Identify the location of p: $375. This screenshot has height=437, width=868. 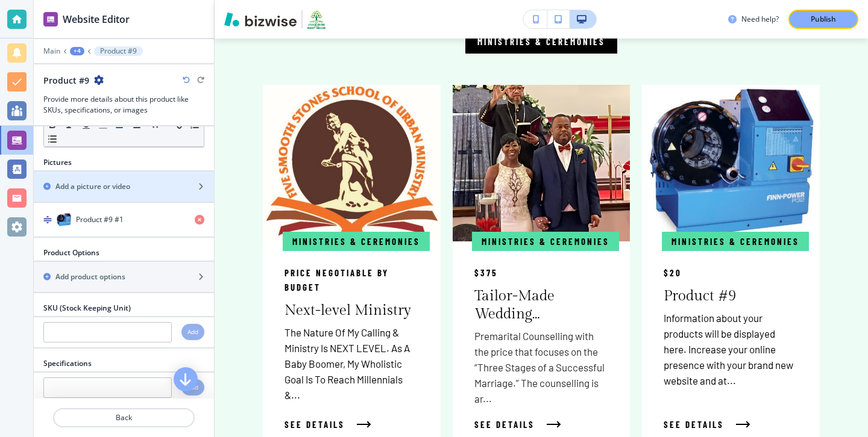
(486, 273).